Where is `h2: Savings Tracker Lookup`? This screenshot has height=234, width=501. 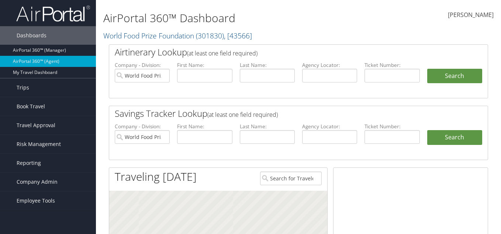 h2: Savings Tracker Lookup is located at coordinates (283, 113).